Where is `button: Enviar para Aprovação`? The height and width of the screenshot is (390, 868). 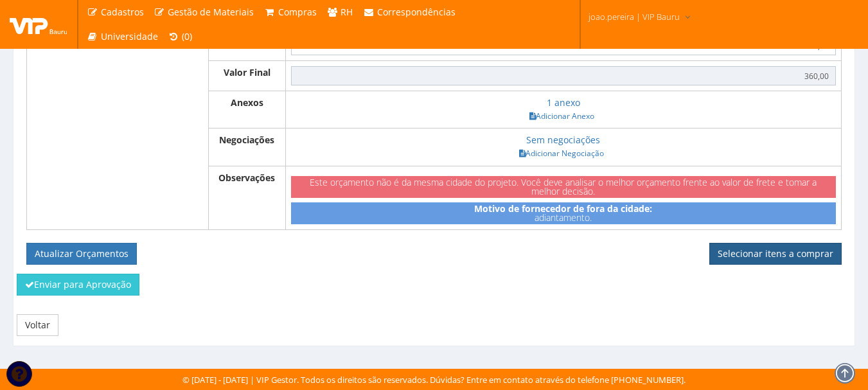 button: Enviar para Aprovação is located at coordinates (78, 284).